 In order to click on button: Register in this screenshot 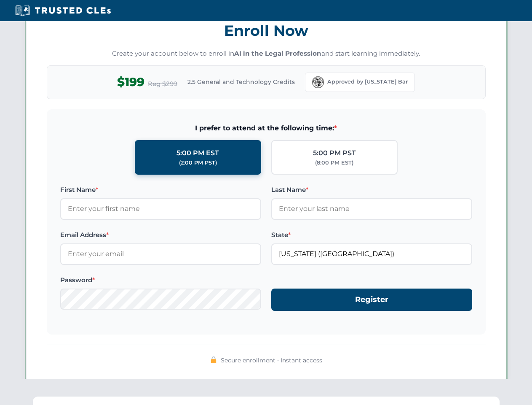, I will do `click(372, 299)`.